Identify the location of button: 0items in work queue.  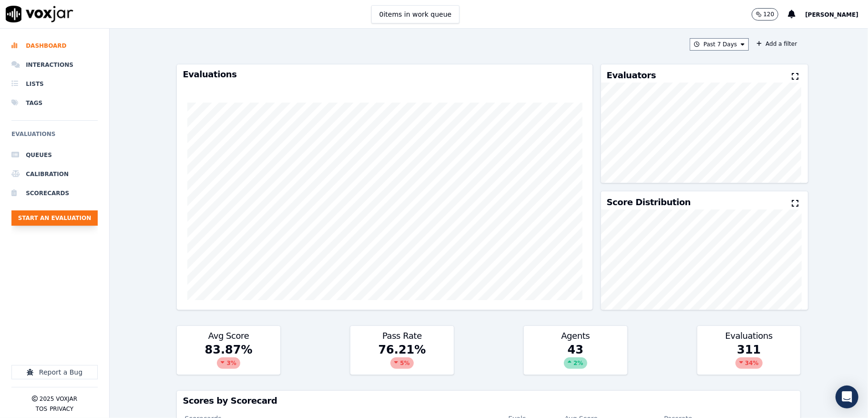
(415, 14).